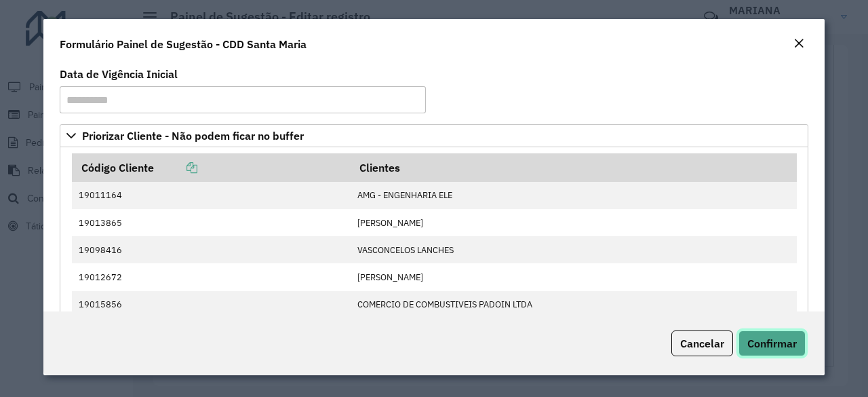 The image size is (868, 397). I want to click on td: 19013865, so click(211, 223).